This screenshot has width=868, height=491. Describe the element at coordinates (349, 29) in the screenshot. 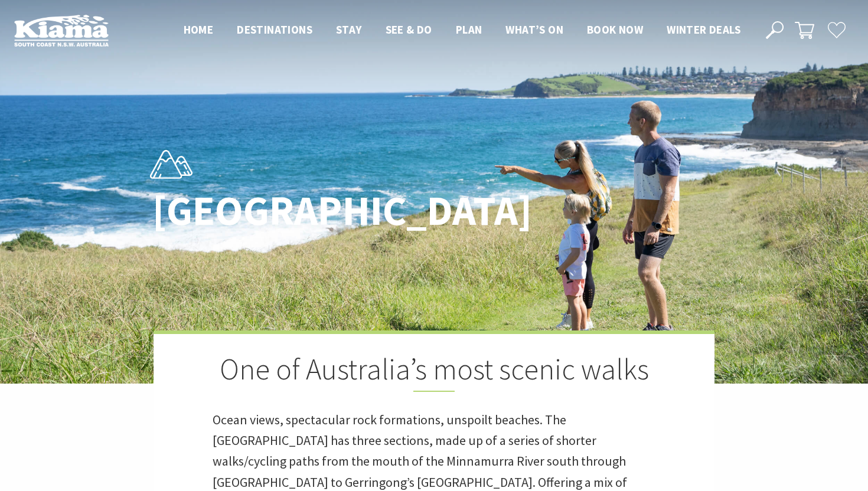

I see `span: Stay` at that location.